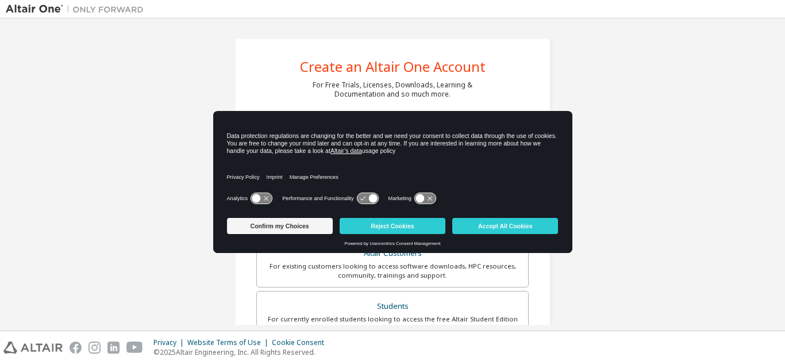 The width and height of the screenshot is (785, 364). Describe the element at coordinates (75, 347) in the screenshot. I see `img: facebook.svg` at that location.